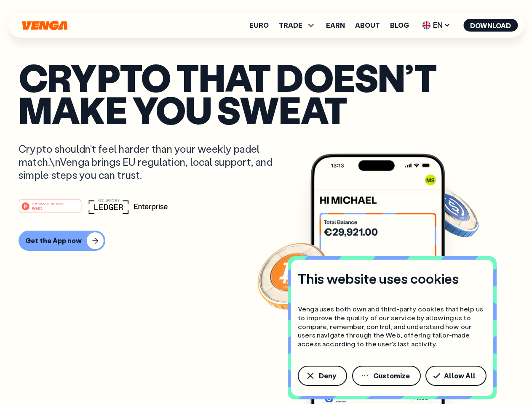 This screenshot has height=404, width=532. Describe the element at coordinates (259, 25) in the screenshot. I see `a: Euro` at that location.